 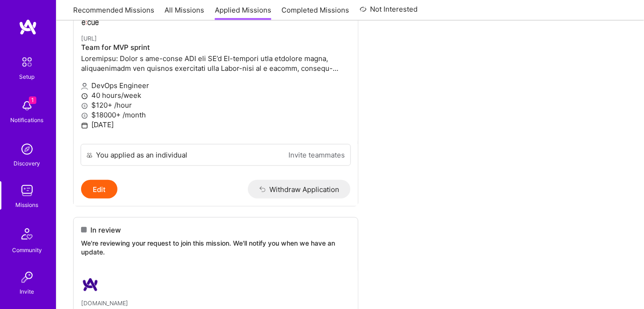 I want to click on a: Recommended Missions, so click(x=114, y=12).